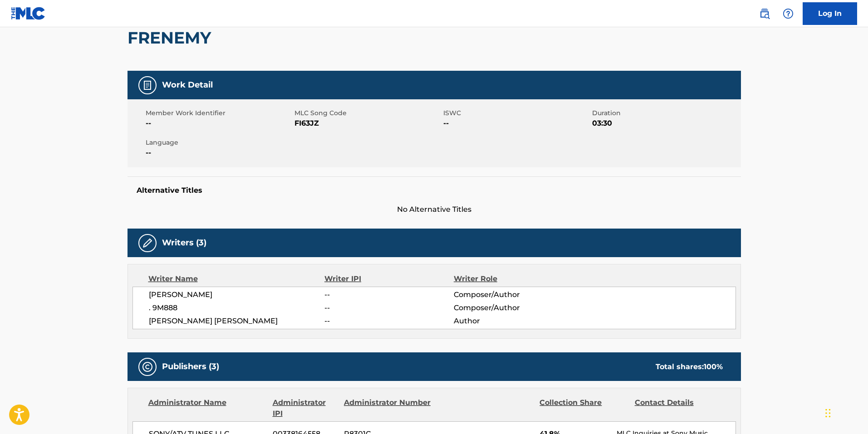 The height and width of the screenshot is (434, 868). I want to click on div: Administrator IPI, so click(305, 409).